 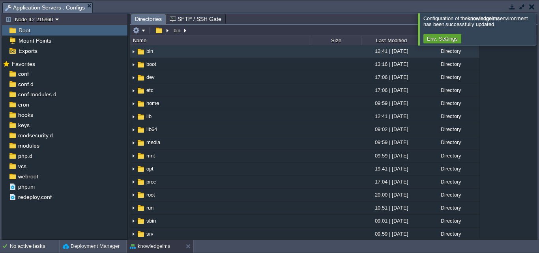 What do you see at coordinates (26, 84) in the screenshot?
I see `a: conf.d` at bounding box center [26, 84].